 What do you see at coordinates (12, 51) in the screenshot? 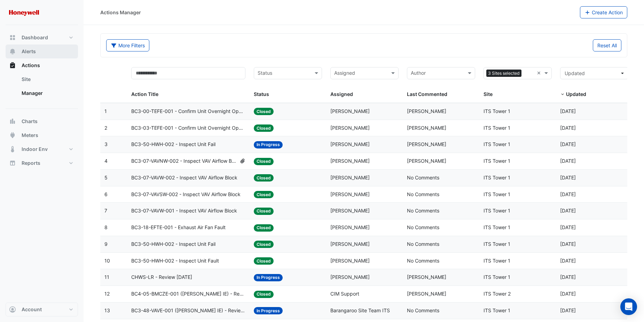
I see `app-icon: Alerts` at bounding box center [12, 51].